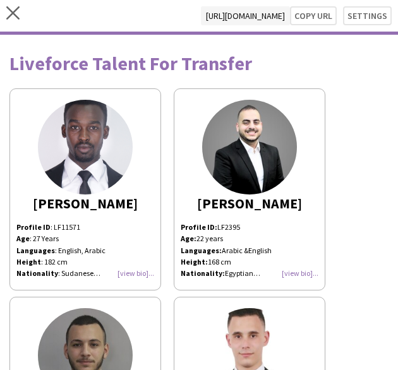 The width and height of the screenshot is (398, 370). What do you see at coordinates (188, 238) in the screenshot?
I see `b: Age:` at bounding box center [188, 238].